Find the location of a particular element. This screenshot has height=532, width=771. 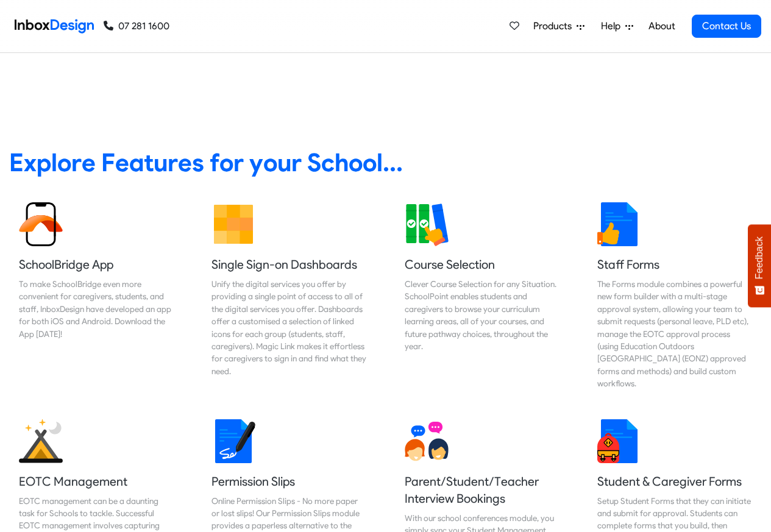

img: 2022_01_18_icon_signature.svg is located at coordinates (234, 442).